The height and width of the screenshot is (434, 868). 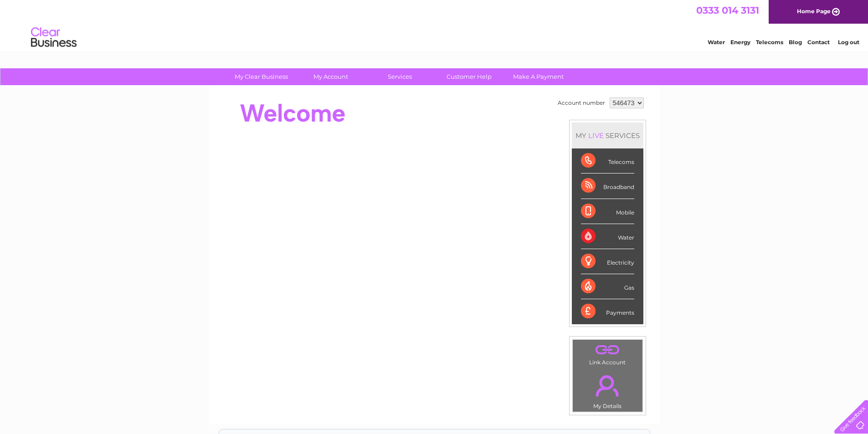 I want to click on div: Telecoms, so click(x=608, y=160).